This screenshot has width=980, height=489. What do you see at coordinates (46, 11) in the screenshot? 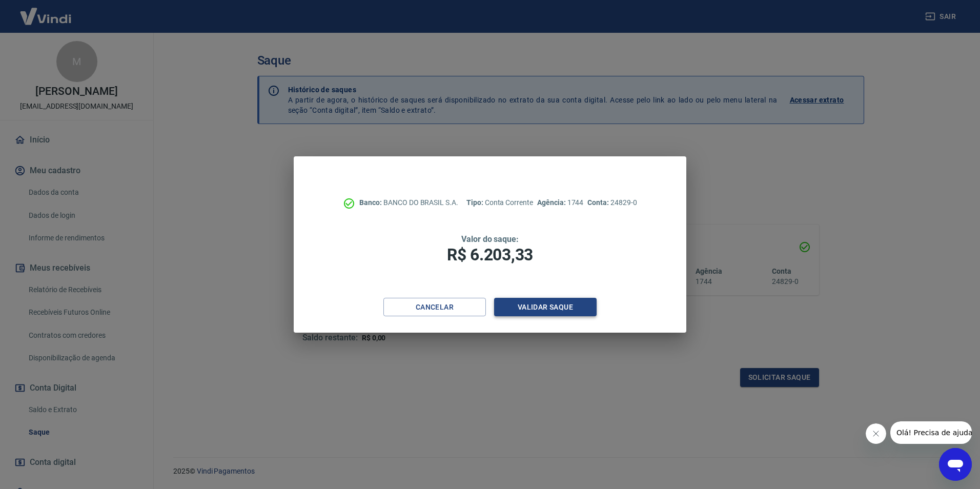
I see `span: Olá! Precisa de ajuda?` at bounding box center [46, 11].